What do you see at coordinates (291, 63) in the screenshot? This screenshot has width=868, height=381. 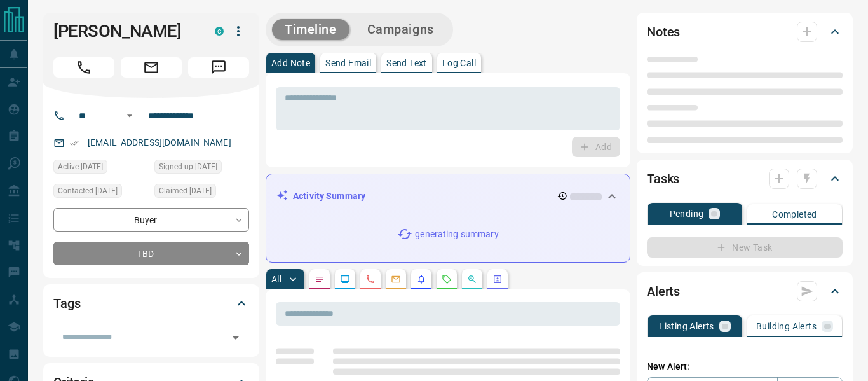 I see `p: Add Note` at bounding box center [291, 63].